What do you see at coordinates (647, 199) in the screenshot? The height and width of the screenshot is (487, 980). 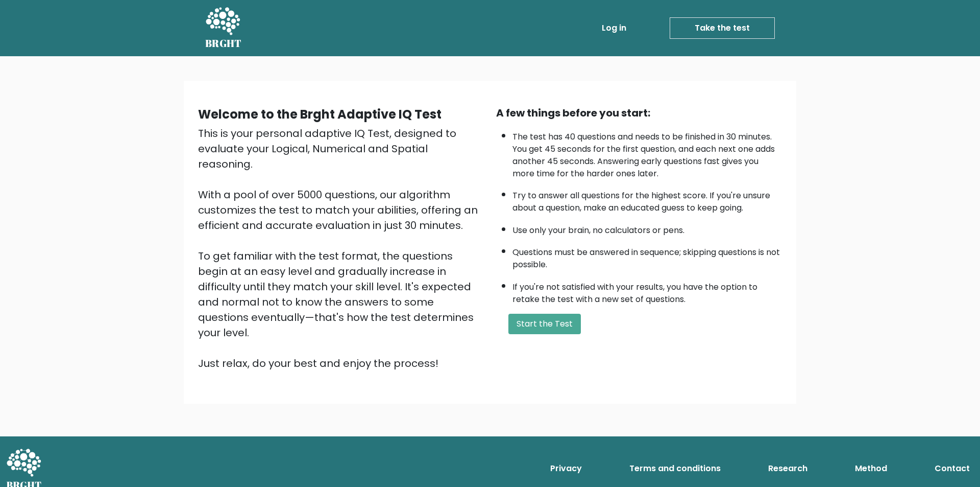 I see `li: Try to answer all questions for the highest score. If you're unsure about a question, make an edu...` at bounding box center [647, 199].